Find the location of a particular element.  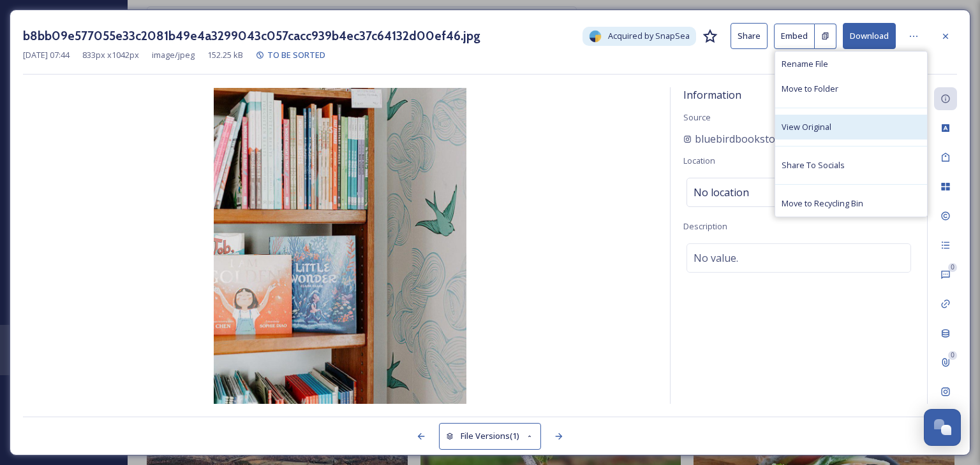

span: Move to Folder is located at coordinates (809, 89).